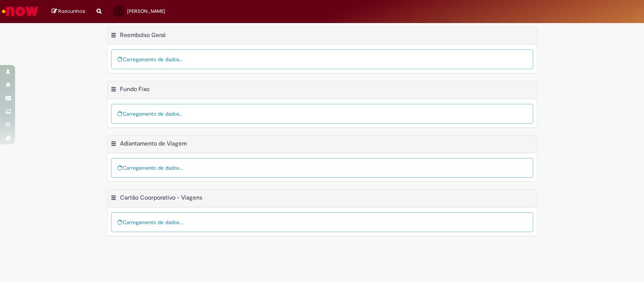 The height and width of the screenshot is (282, 644). Describe the element at coordinates (114, 90) in the screenshot. I see `button: Fundo Fixo Menu de contexto` at that location.